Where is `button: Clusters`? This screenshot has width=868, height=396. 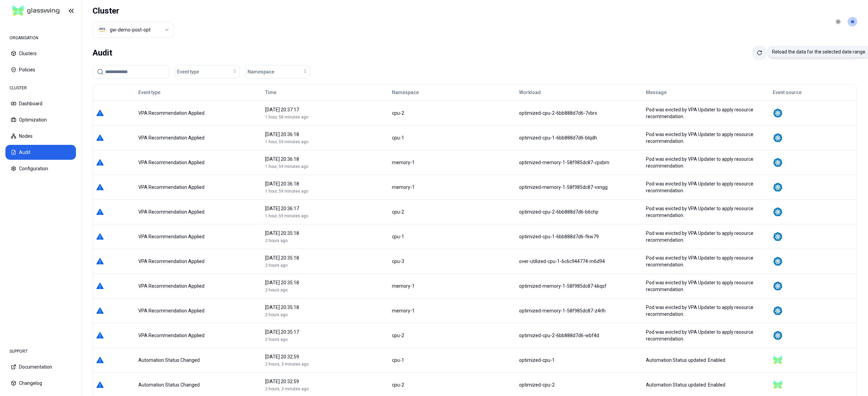
button: Clusters is located at coordinates (41, 53).